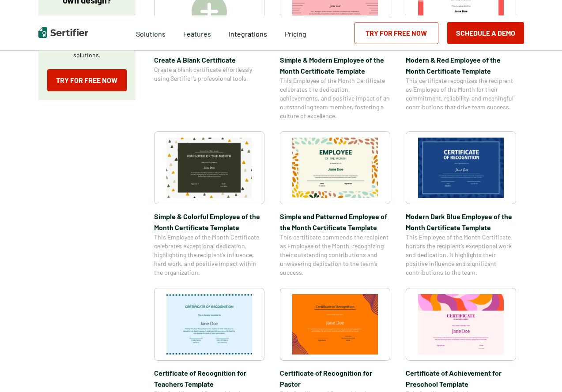  Describe the element at coordinates (461, 168) in the screenshot. I see `img: Modern Dark Blue Employee of the Month Certificate Template` at that location.